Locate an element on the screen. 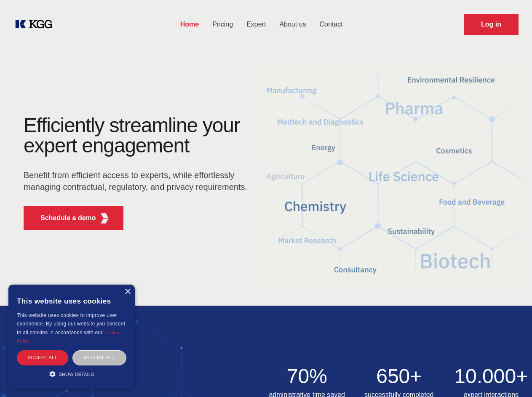 The width and height of the screenshot is (532, 397). a: Expert is located at coordinates (256, 25).